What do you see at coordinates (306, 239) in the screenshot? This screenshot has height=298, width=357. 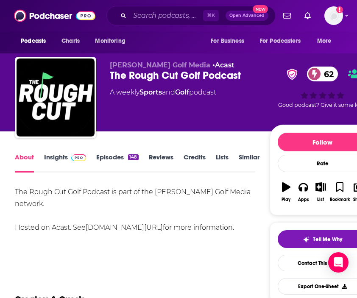 I see `img: tell me why sparkle` at bounding box center [306, 239].